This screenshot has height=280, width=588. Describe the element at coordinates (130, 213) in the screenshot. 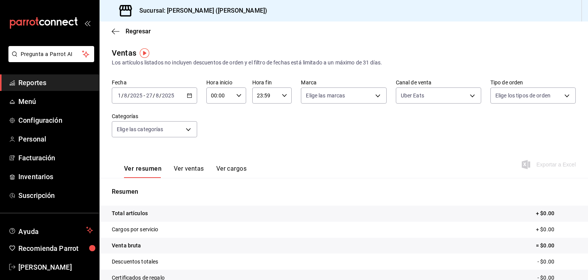

I see `p: Total artículos` at that location.